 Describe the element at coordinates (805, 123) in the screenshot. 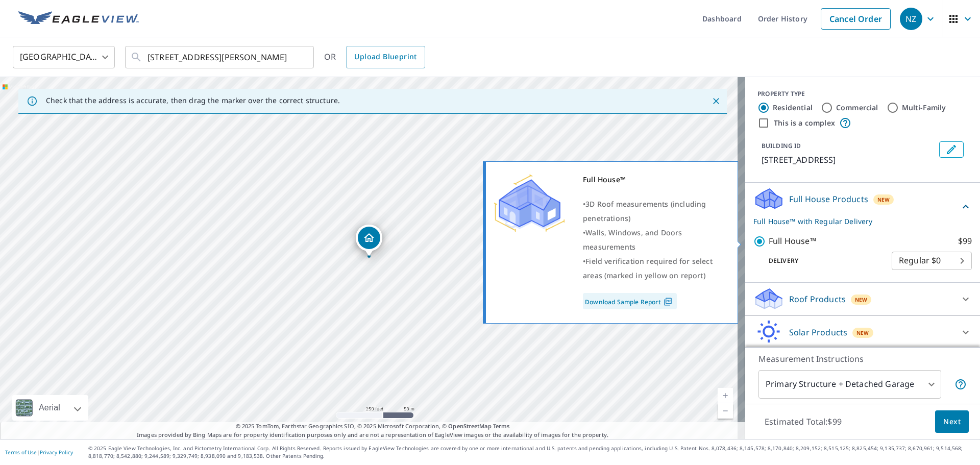

I see `label: This is a complex` at that location.